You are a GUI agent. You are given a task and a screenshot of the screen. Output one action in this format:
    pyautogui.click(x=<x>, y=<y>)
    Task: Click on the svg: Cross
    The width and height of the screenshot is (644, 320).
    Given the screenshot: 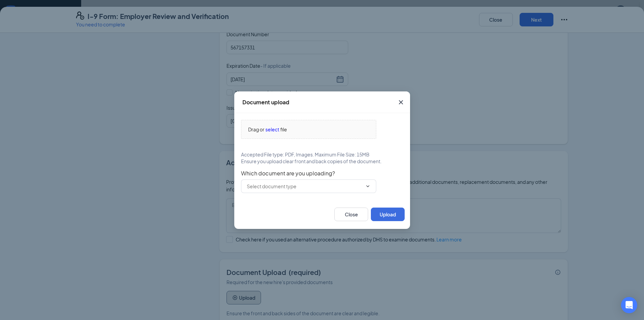 What is the action you would take?
    pyautogui.click(x=401, y=102)
    